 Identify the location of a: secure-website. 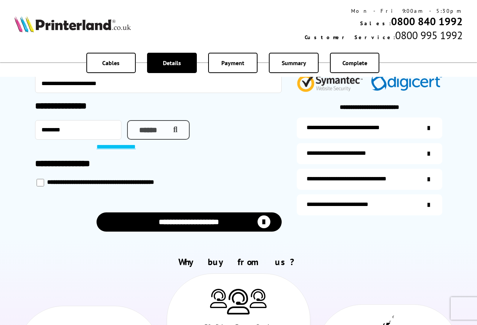
(369, 205).